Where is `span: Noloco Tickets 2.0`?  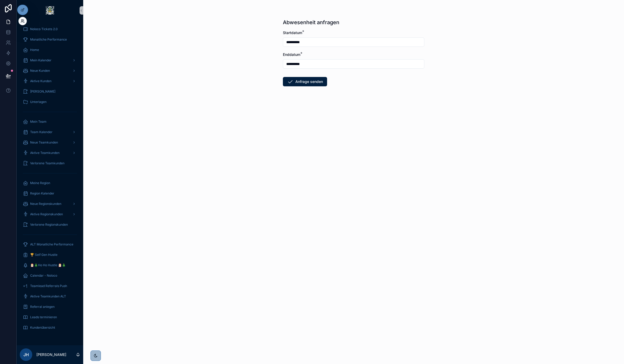
span: Noloco Tickets 2.0 is located at coordinates (44, 29).